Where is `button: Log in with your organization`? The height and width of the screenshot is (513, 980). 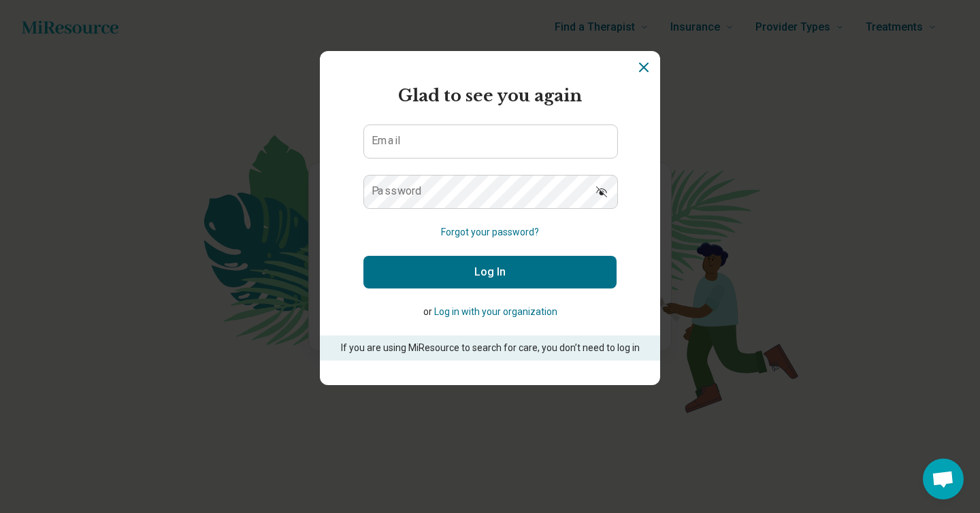 button: Log in with your organization is located at coordinates (496, 311).